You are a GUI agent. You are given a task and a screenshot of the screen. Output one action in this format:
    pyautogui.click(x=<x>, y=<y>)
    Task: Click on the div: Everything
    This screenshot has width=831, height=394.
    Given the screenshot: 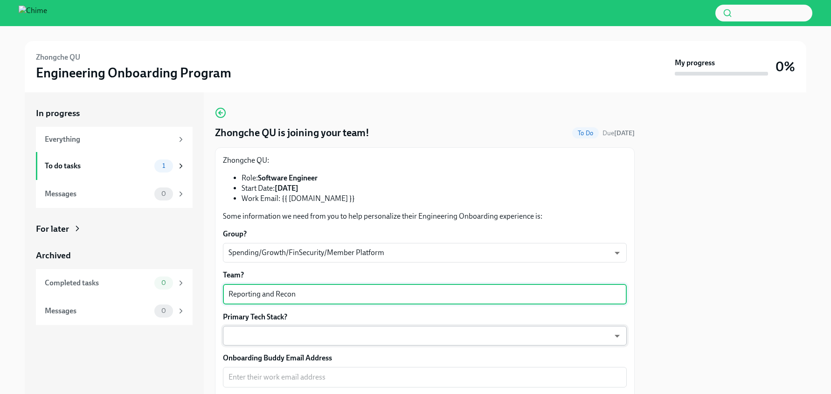 What is the action you would take?
    pyautogui.click(x=109, y=139)
    